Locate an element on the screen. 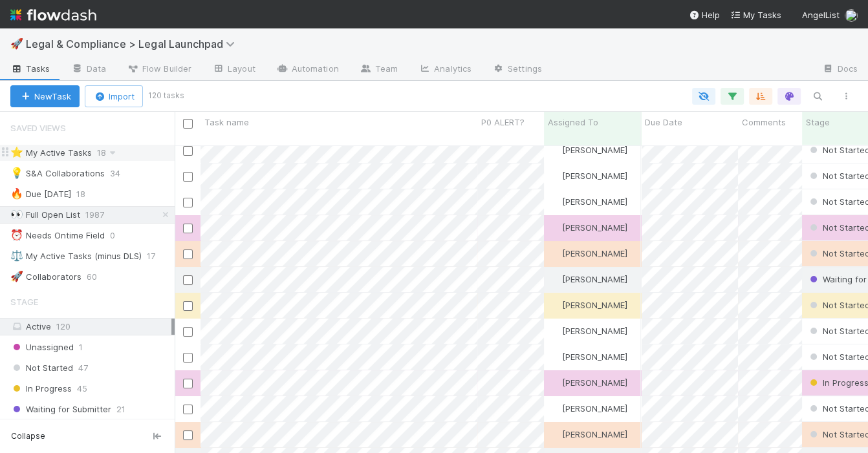 Image resolution: width=868 pixels, height=453 pixels. span: Legal & Compliance > Legal Launchpad is located at coordinates (133, 44).